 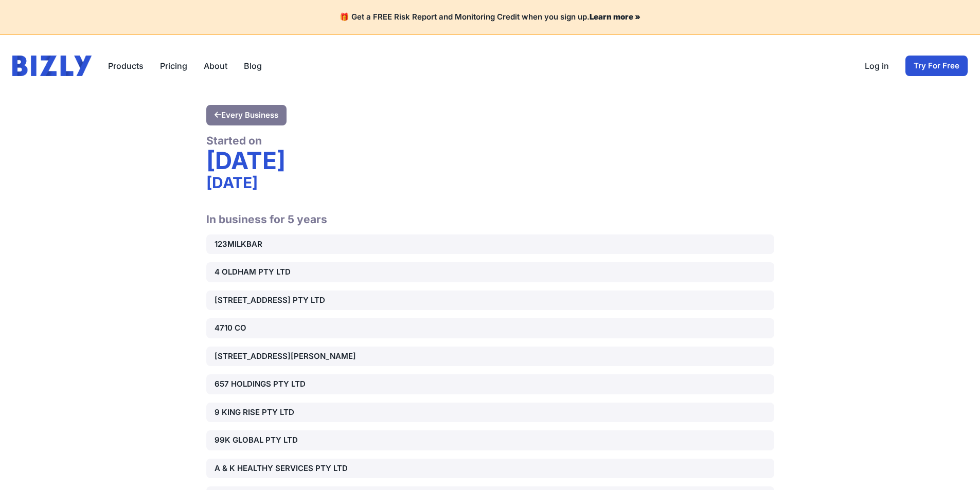 I want to click on a: Log in, so click(x=876, y=65).